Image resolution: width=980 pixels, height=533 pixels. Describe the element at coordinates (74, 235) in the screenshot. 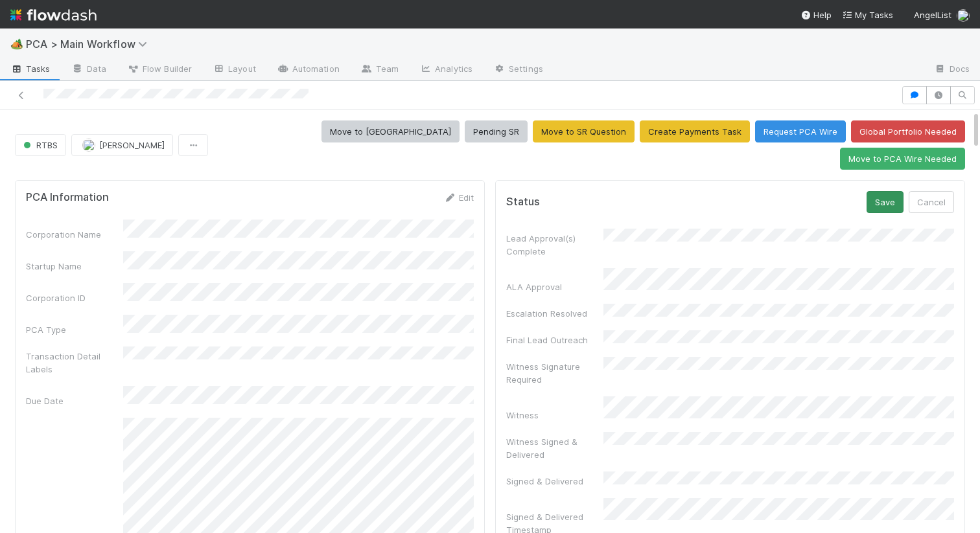

I see `div: Corporation Name` at that location.